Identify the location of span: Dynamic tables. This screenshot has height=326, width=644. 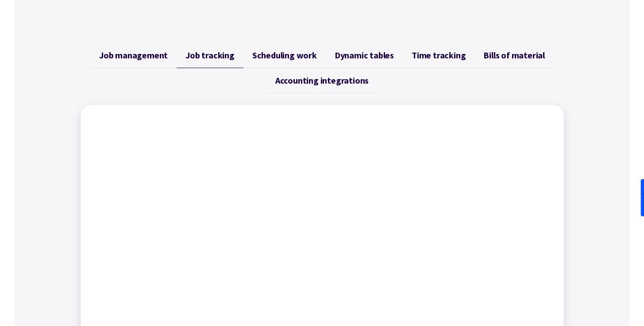
(364, 55).